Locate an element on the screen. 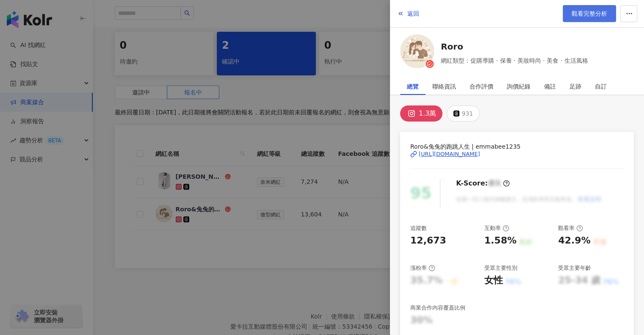 The image size is (644, 335). button: 返回 is located at coordinates (408, 13).